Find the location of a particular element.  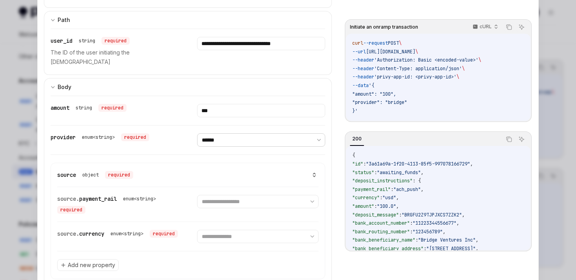

span: --data is located at coordinates (360, 85).